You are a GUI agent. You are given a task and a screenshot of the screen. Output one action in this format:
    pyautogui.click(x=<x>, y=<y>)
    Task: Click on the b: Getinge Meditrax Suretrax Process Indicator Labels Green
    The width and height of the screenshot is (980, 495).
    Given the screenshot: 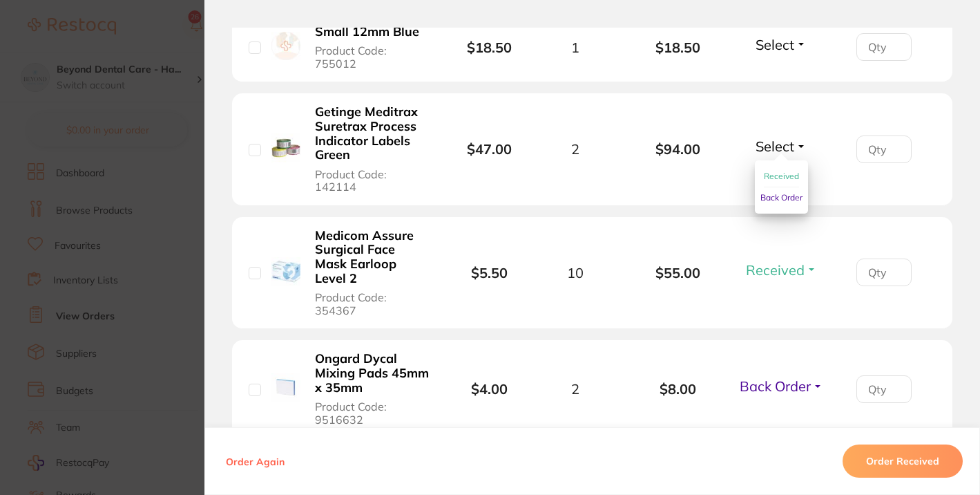 What is the action you would take?
    pyautogui.click(x=372, y=133)
    